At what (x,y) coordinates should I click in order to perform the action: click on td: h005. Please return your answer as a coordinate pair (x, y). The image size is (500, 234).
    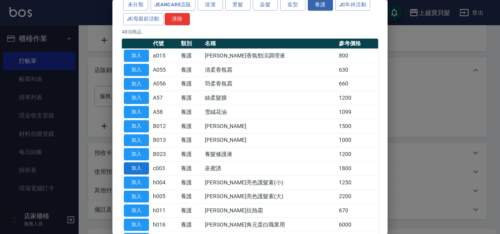
    Looking at the image, I should click on (165, 196).